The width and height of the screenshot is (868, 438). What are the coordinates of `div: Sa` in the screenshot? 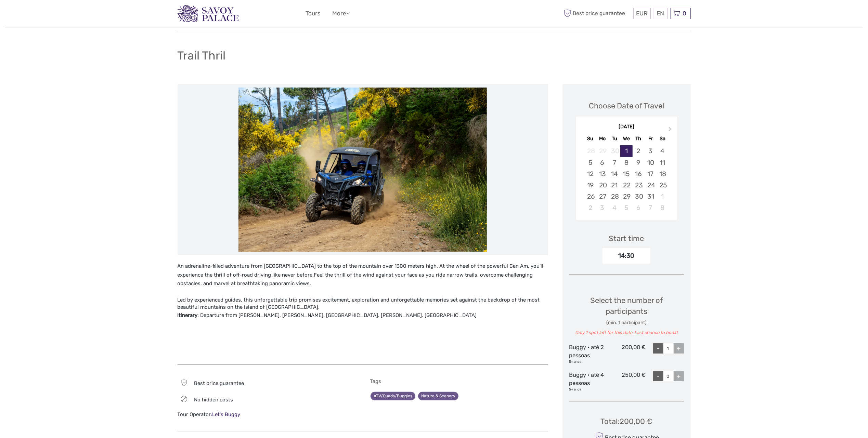 It's located at (662, 139).